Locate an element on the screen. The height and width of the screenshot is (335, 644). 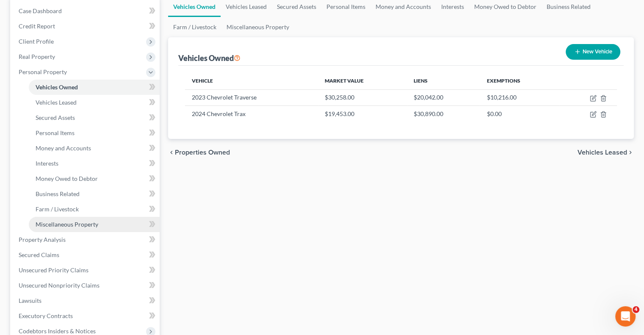
th: Exemptions is located at coordinates (520, 81).